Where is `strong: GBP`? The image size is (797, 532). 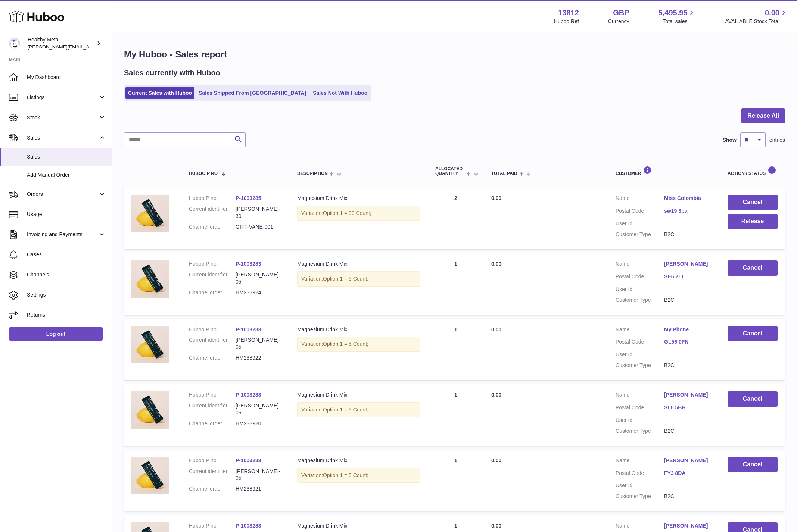 strong: GBP is located at coordinates (621, 13).